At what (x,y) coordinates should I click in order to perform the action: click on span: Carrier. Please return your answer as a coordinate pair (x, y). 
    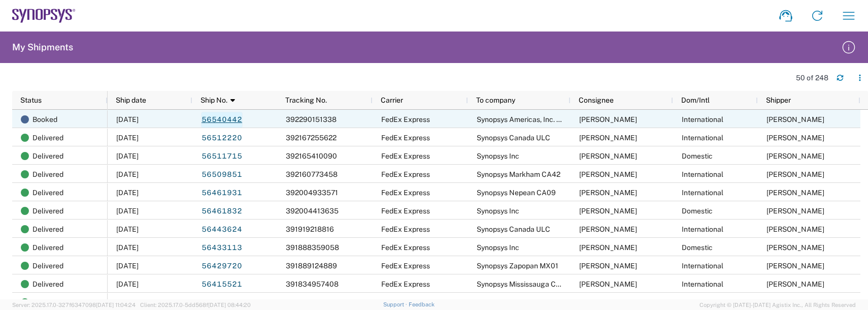
    Looking at the image, I should click on (392, 100).